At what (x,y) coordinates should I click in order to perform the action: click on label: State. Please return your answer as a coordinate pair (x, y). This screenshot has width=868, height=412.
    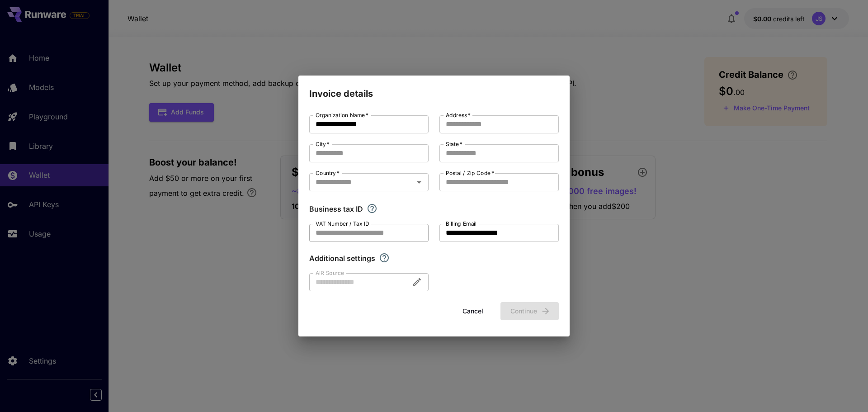
    Looking at the image, I should click on (453, 144).